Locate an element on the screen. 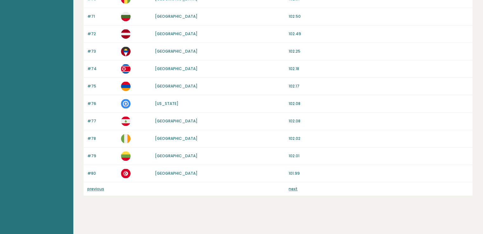 The height and width of the screenshot is (234, 483). p: #73 is located at coordinates (102, 51).